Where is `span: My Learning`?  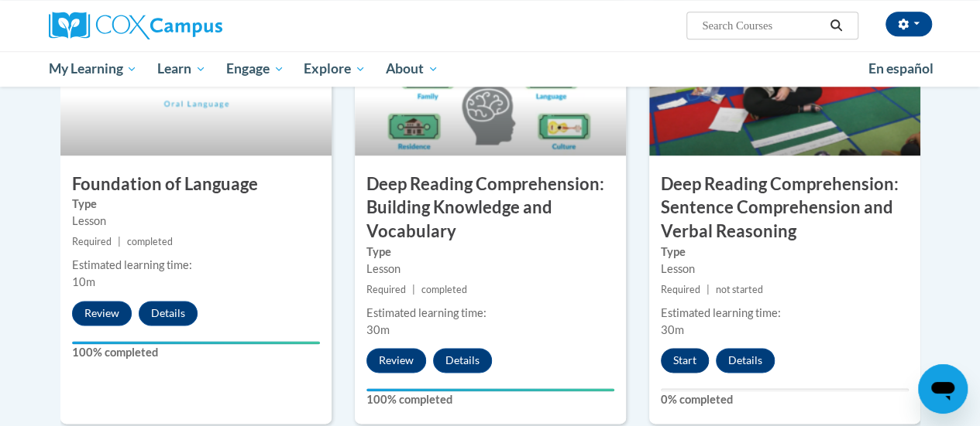 span: My Learning is located at coordinates (92, 69).